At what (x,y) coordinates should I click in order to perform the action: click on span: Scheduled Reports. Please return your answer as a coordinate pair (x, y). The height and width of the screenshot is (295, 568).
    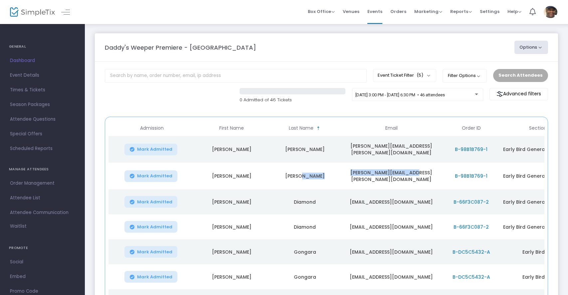
    Looking at the image, I should click on (42, 149).